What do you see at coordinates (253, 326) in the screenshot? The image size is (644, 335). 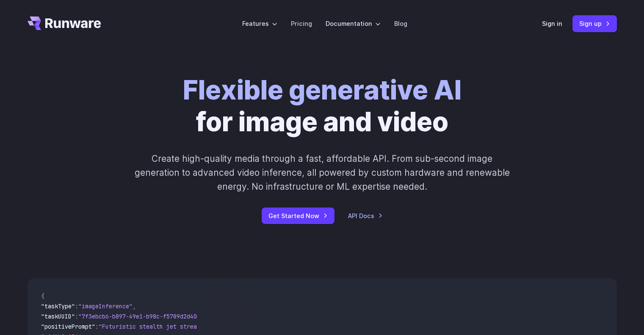 I see `span: "Futuristic stealth jet streaking through a neon-lit cityscape with glowing purple exhaust"` at bounding box center [253, 326].